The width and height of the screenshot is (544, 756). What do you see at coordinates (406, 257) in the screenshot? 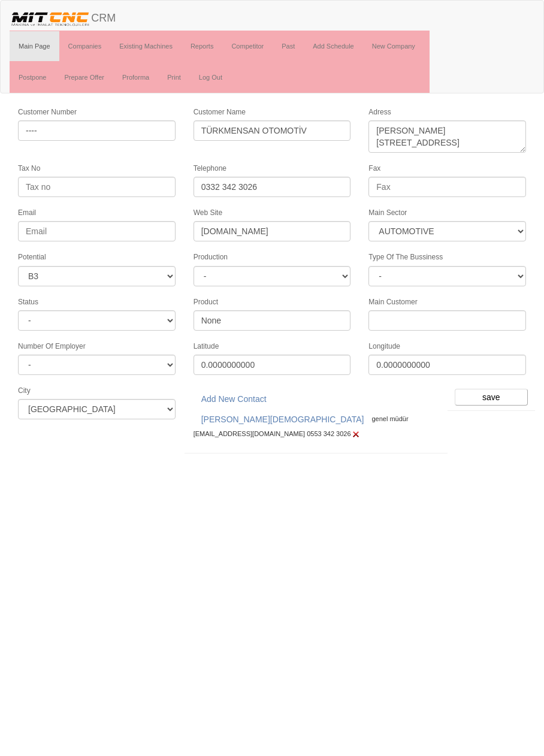
I see `label: Type Of The Bussiness` at bounding box center [406, 257].